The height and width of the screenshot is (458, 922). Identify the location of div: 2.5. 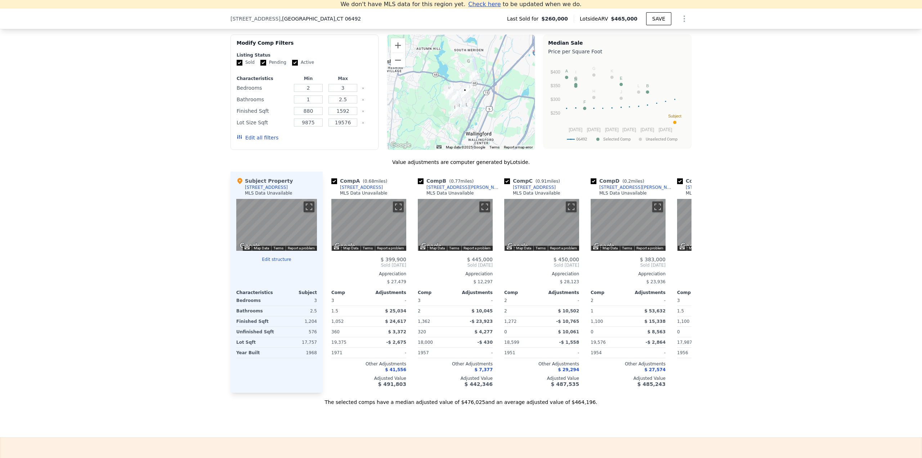
(298, 311).